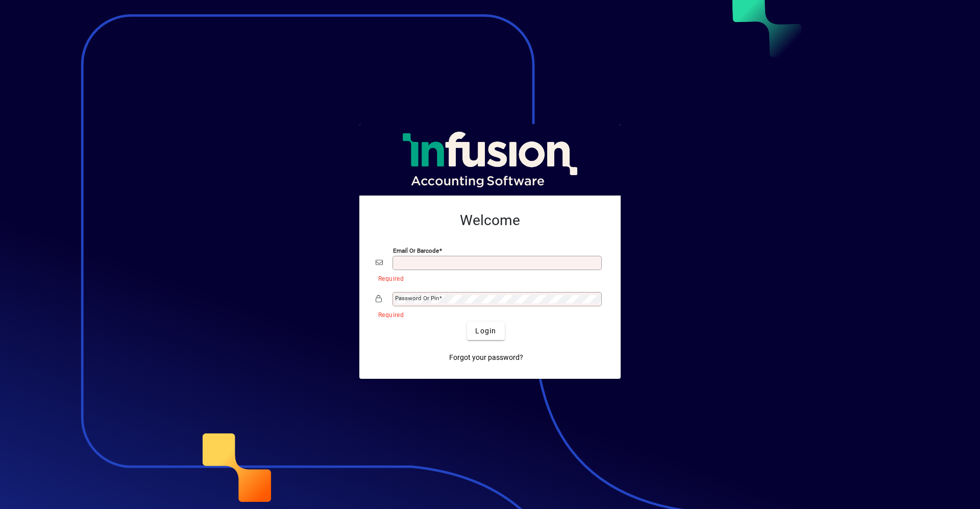  I want to click on span: Forgot your password?, so click(486, 358).